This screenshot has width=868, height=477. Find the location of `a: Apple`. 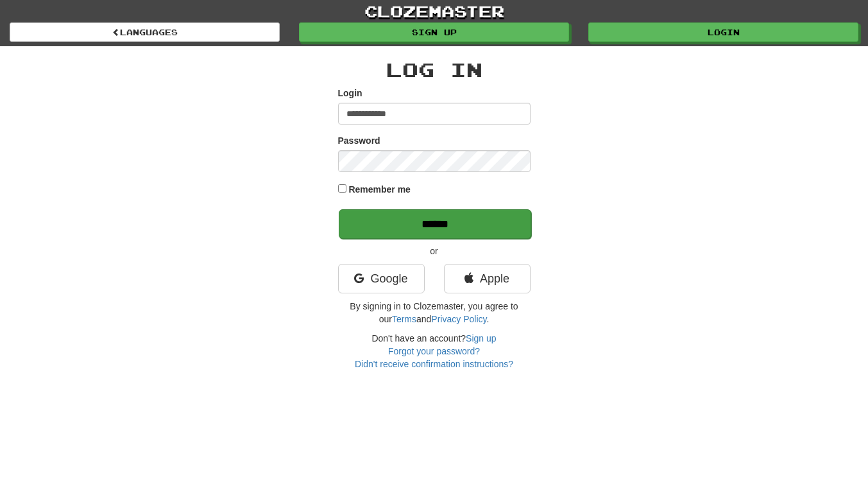

a: Apple is located at coordinates (487, 279).